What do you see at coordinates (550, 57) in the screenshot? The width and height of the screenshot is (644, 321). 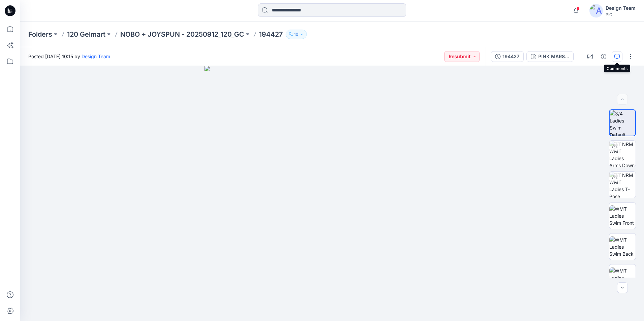 I see `button: PINK MARSHMALLOW` at bounding box center [550, 57].